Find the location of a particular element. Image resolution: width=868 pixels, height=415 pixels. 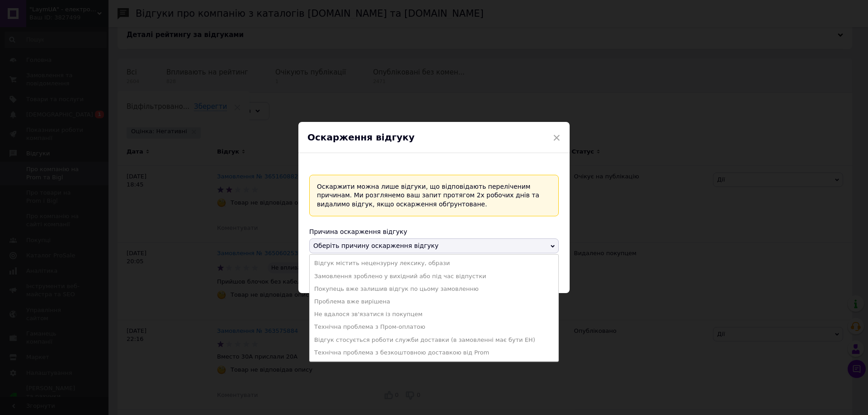

li: Відгук містить нецензурну лексику, образи is located at coordinates (434, 263).